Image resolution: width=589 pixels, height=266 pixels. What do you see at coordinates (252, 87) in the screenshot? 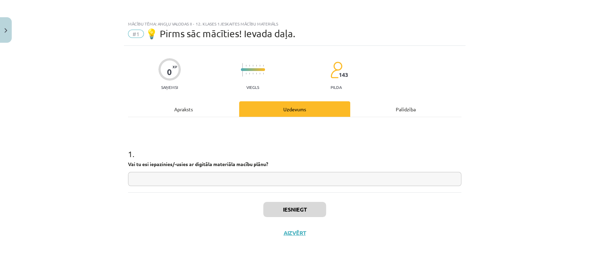
I see `p: Viegls` at bounding box center [252, 87].